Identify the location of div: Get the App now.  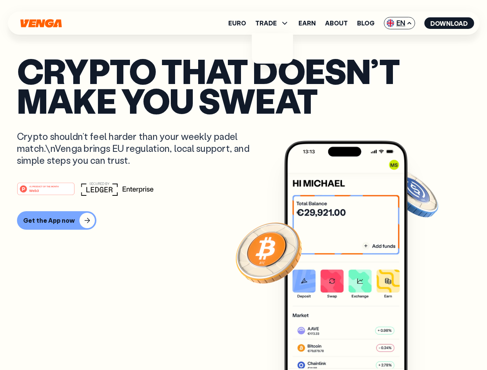
(49, 221).